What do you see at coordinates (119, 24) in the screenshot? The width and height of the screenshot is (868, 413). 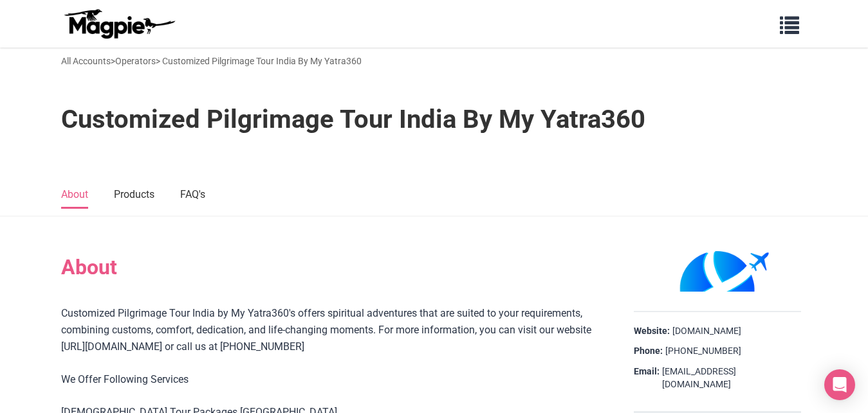 I see `img: logo-ab69f6fb50320c5b225c76a69d11143b.png` at bounding box center [119, 24].